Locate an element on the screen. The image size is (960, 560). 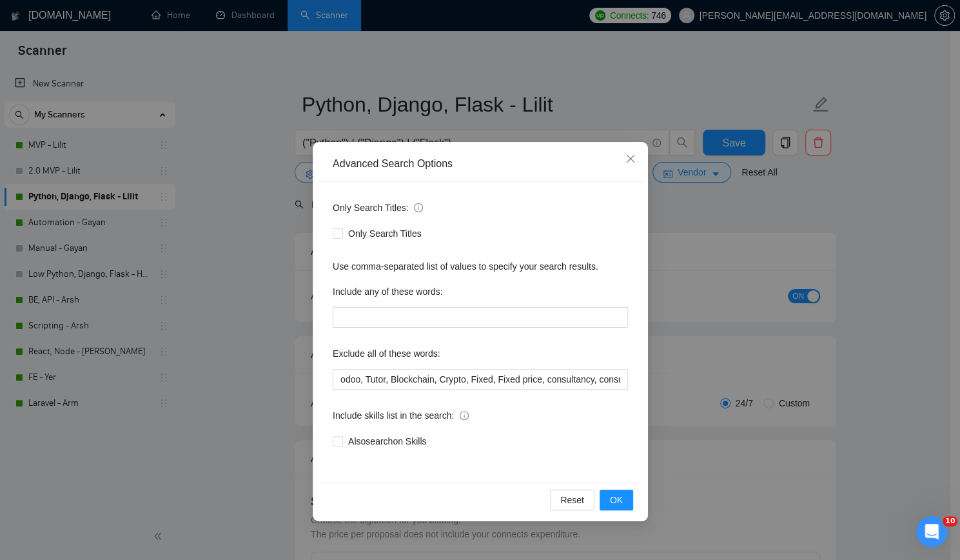
span: Only Search Titles is located at coordinates (385, 234).